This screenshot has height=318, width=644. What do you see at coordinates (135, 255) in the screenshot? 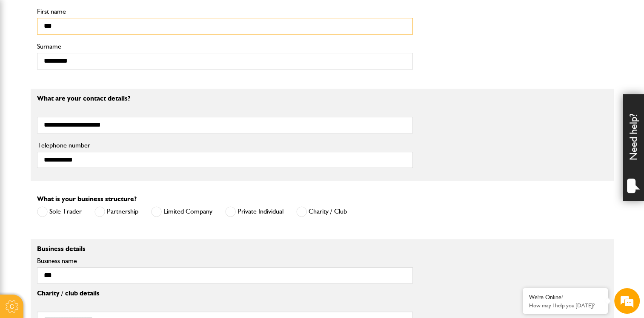
I see `em: Start Chat` at bounding box center [135, 255].